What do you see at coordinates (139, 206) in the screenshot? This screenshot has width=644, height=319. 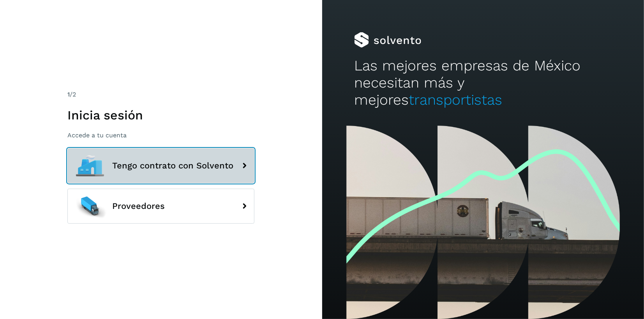 I see `span: Proveedores` at bounding box center [139, 206].